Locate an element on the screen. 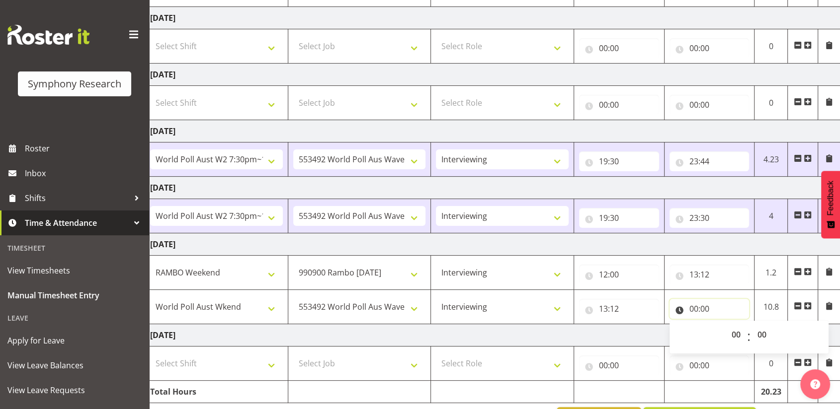 This screenshot has width=840, height=409. div: Symphony Research is located at coordinates (75, 84).